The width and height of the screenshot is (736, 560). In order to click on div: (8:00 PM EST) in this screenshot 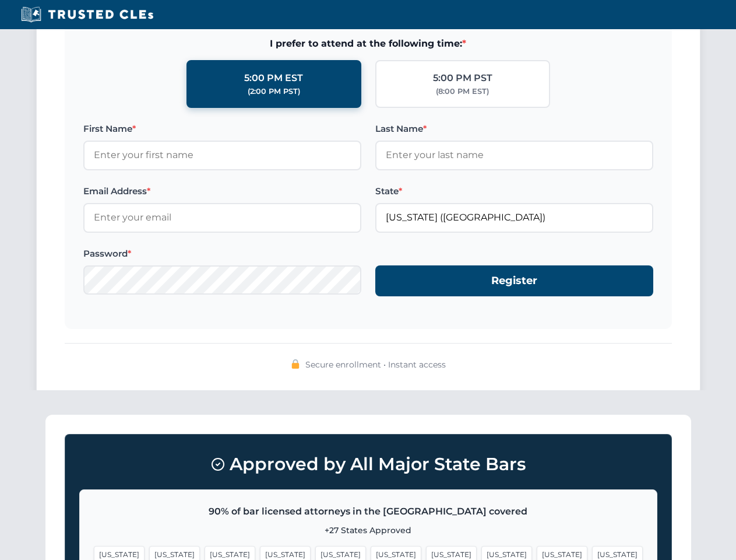, I will do `click(462, 92)`.